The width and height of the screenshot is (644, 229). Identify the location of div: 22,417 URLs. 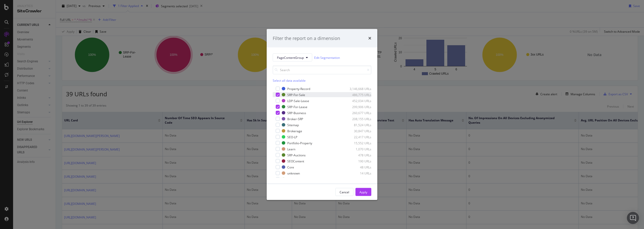
(359, 137).